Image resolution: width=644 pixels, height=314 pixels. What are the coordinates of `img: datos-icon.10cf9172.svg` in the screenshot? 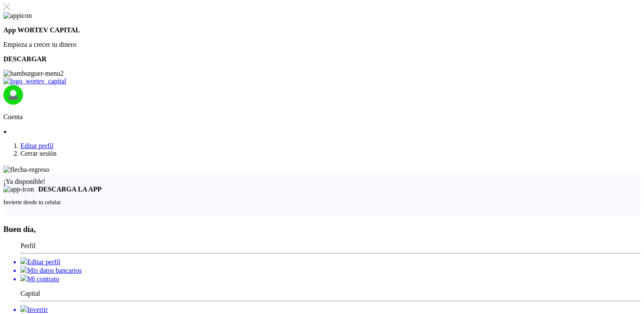 It's located at (24, 269).